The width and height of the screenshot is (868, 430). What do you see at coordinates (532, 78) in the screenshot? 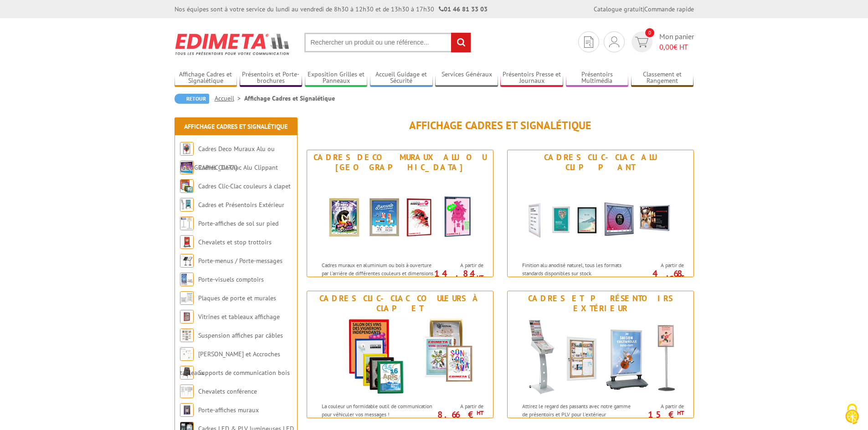
I see `a: Présentoirs Presse et Journaux` at bounding box center [532, 78].